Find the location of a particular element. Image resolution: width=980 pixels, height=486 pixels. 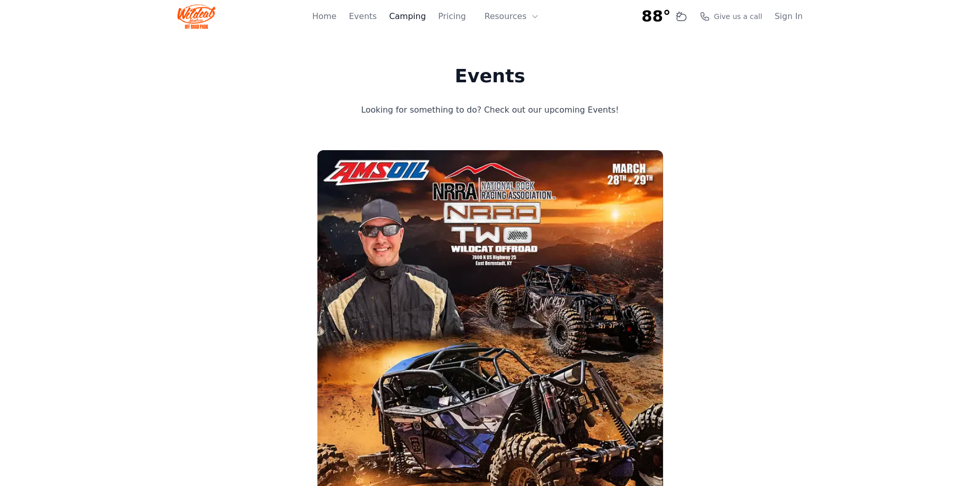

button: Resources is located at coordinates (512, 17).